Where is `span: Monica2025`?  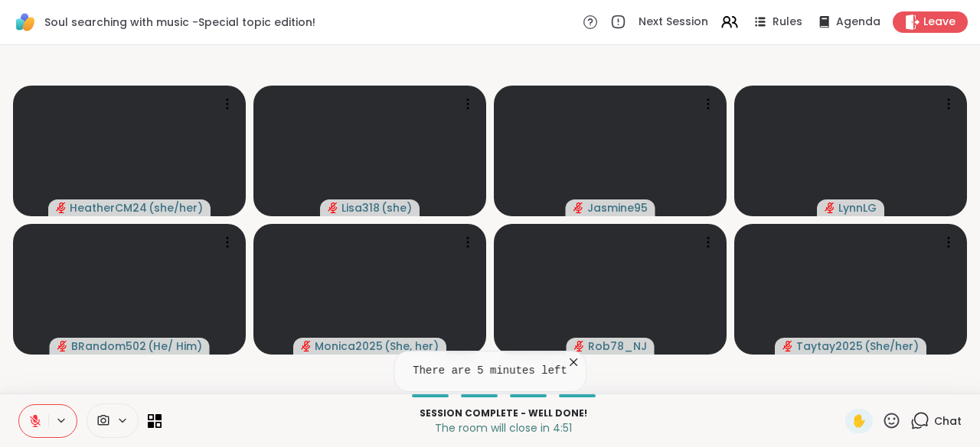 span: Monica2025 is located at coordinates (348, 346).